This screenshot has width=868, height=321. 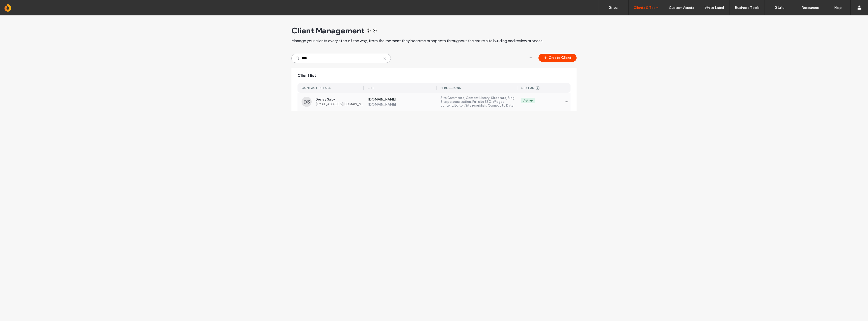 What do you see at coordinates (371, 88) in the screenshot?
I see `div: SITE` at bounding box center [371, 88].